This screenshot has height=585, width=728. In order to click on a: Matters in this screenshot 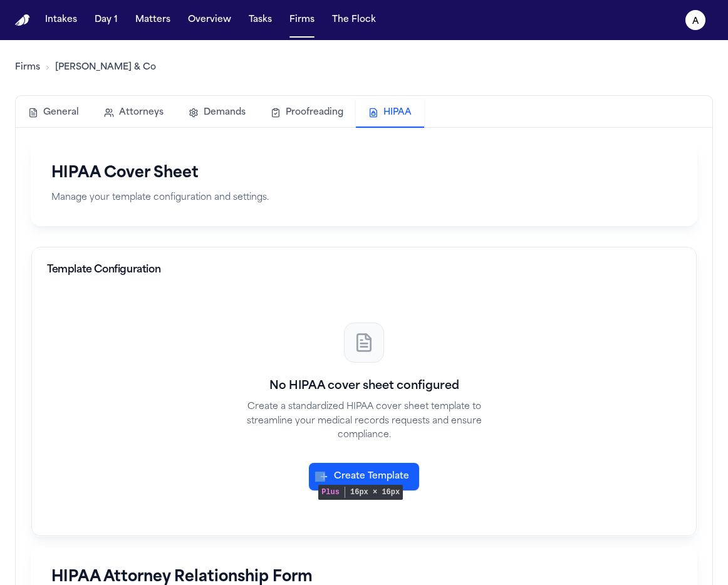, I will do `click(153, 20)`.